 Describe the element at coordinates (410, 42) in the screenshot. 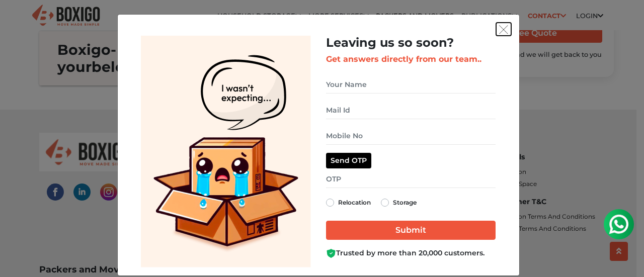

I see `h2: Leaving us so soon?` at that location.